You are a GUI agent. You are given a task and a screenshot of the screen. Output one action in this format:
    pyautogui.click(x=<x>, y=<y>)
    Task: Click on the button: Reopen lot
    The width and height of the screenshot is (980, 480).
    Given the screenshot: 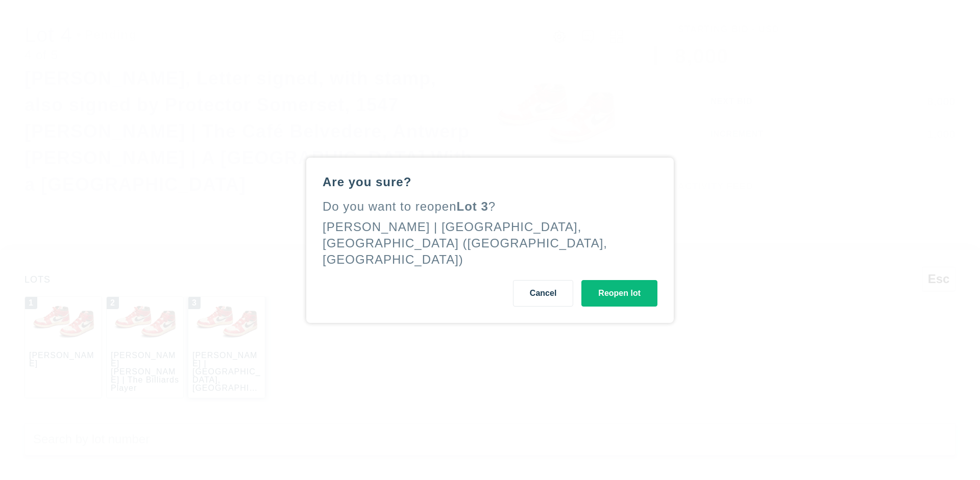 What is the action you would take?
    pyautogui.click(x=619, y=294)
    